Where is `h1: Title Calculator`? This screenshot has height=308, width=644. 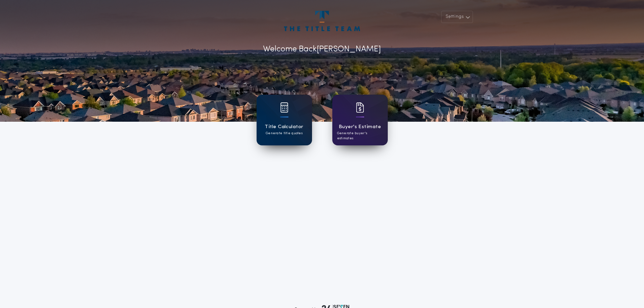 h1: Title Calculator is located at coordinates (284, 127).